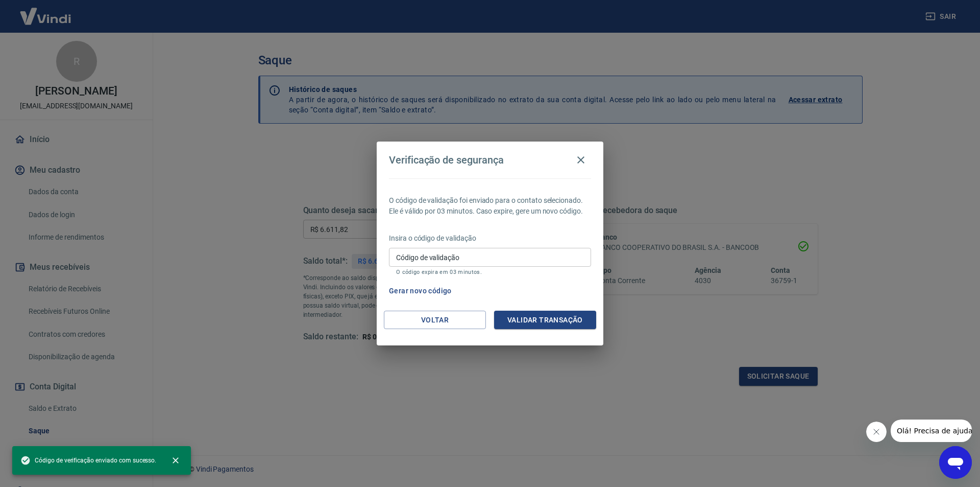  What do you see at coordinates (490, 272) in the screenshot?
I see `p: O código expira em 03 minutos.` at bounding box center [490, 272].